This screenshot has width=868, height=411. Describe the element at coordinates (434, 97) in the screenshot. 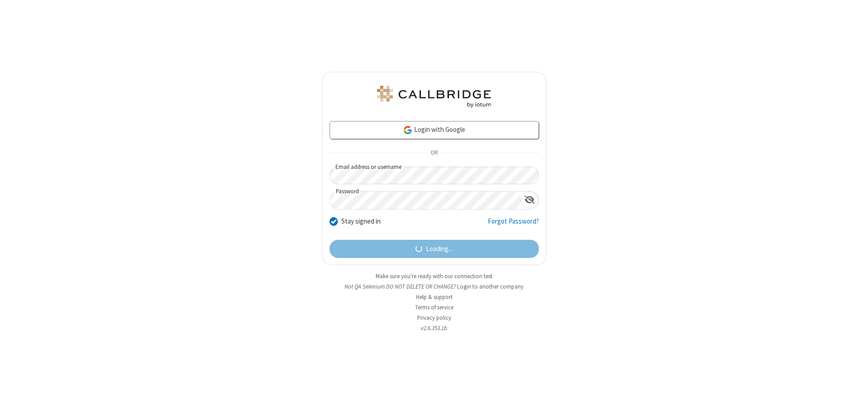

I see `img: QA Selenium DO NOT DELETE OR CHANGE` at that location.